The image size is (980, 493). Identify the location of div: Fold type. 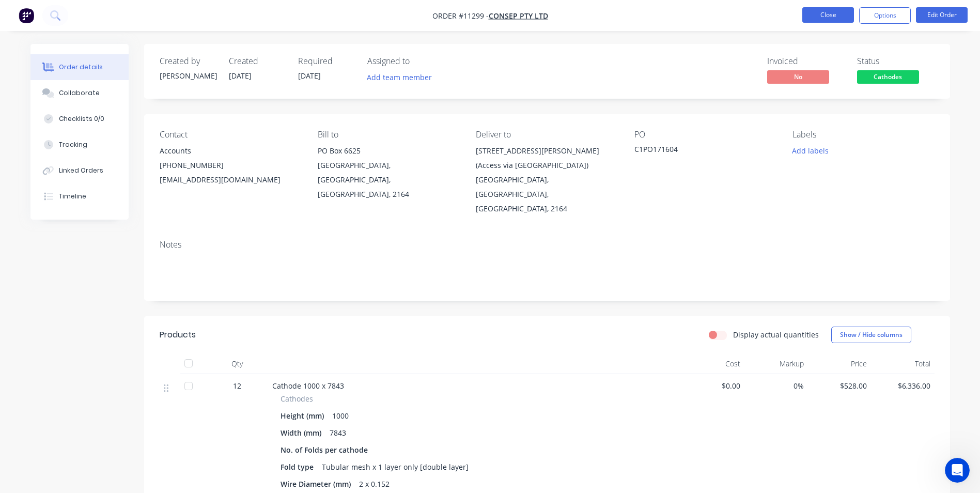
(299, 467).